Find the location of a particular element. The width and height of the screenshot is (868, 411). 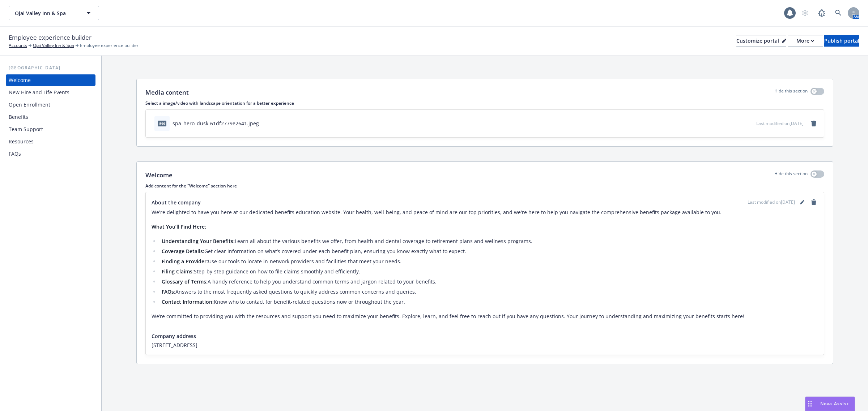

button: Ojai Valley Inn & Spa is located at coordinates (54, 13).